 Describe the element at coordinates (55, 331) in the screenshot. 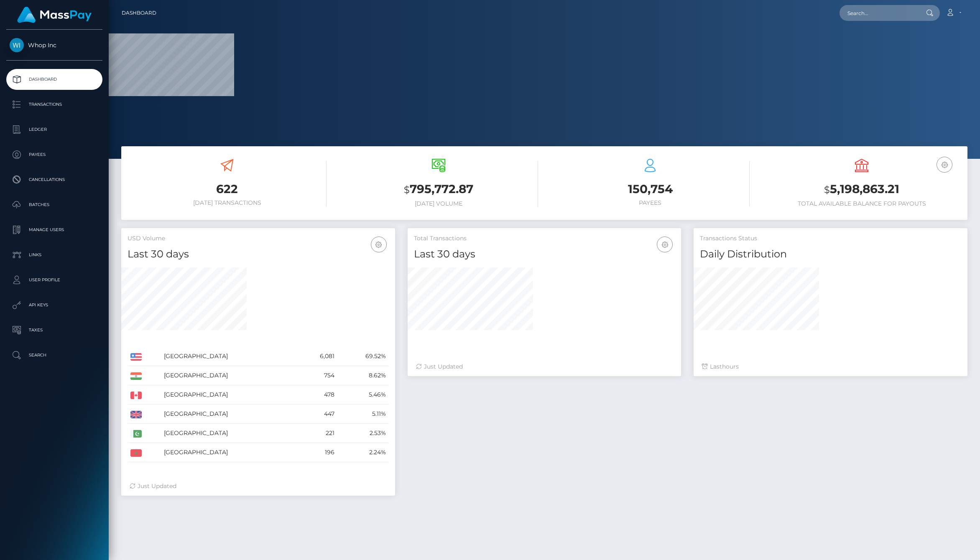

I see `p: Taxes` at that location.